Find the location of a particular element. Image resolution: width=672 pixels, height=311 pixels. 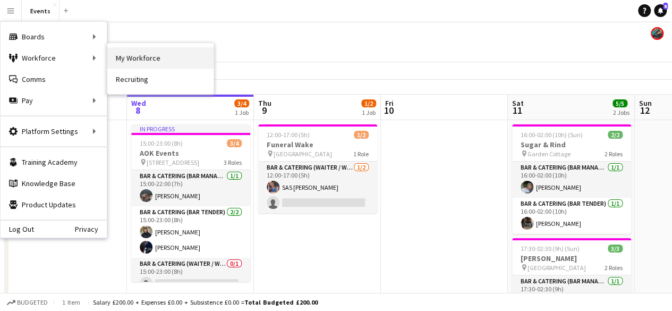

span: Sun is located at coordinates (645, 103).